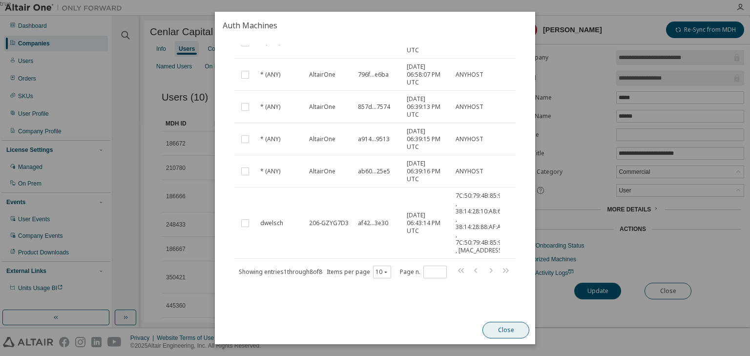 The image size is (750, 356). What do you see at coordinates (359, 272) in the screenshot?
I see `span: Items per page` at bounding box center [359, 272].